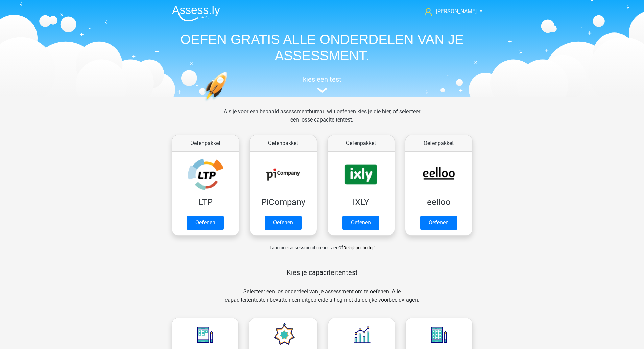  I want to click on a: Bekijk per bedrijf, so click(359, 248).